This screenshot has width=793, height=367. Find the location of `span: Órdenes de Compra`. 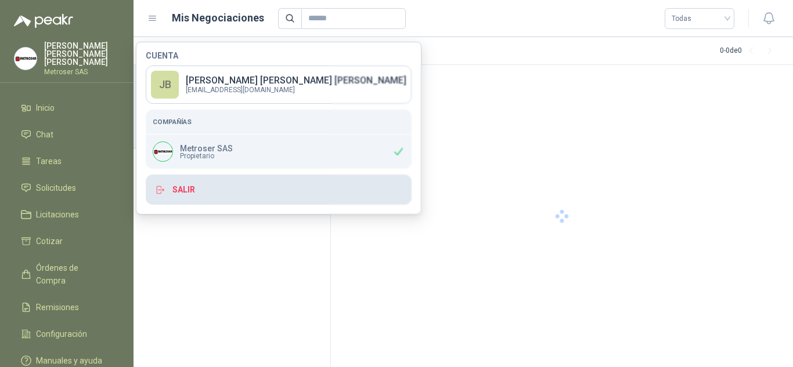

span: Órdenes de Compra is located at coordinates (72, 275).